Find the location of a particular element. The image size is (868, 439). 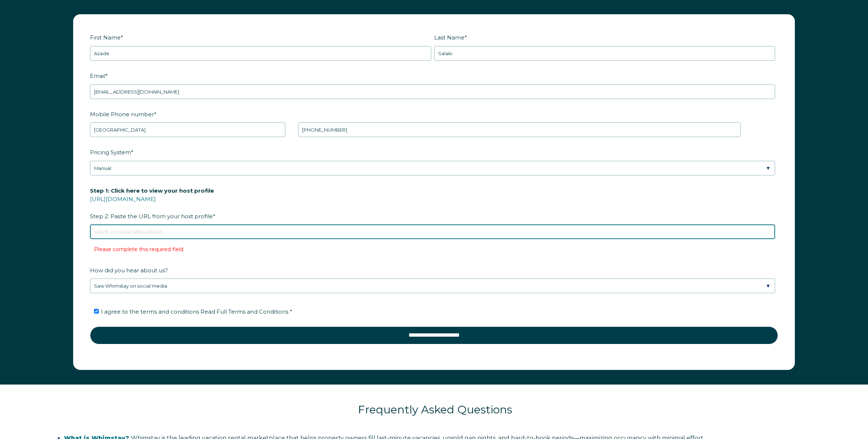

span: Last Name is located at coordinates (449, 37).